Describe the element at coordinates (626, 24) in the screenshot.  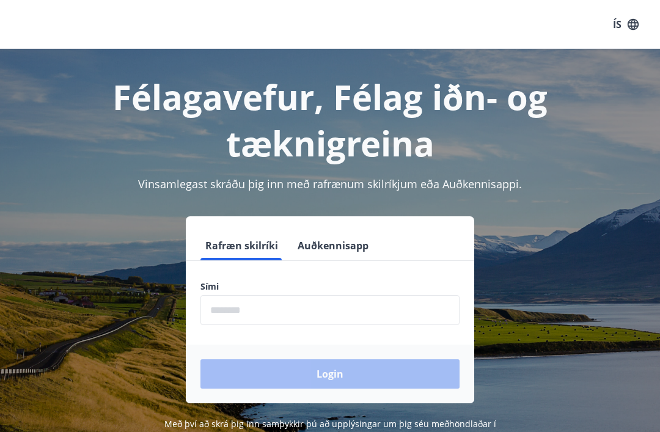
I see `button: ÍS` at that location.